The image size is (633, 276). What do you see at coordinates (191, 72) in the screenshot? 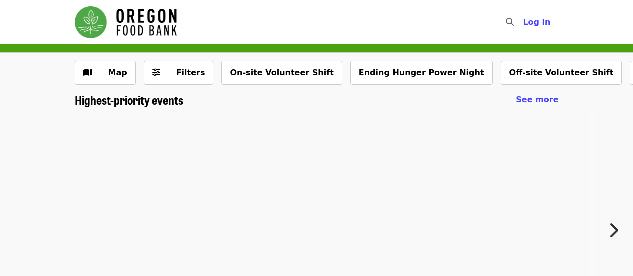
I see `span: Filters` at bounding box center [191, 72].